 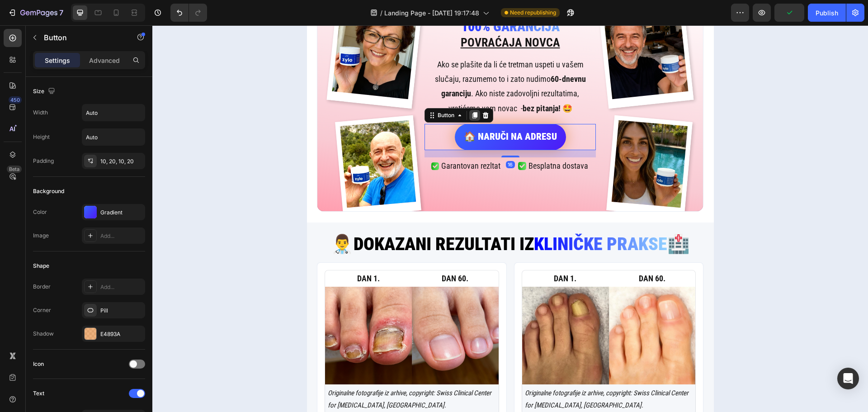 What do you see at coordinates (122, 334) in the screenshot?
I see `div: E4893A` at bounding box center [122, 334].